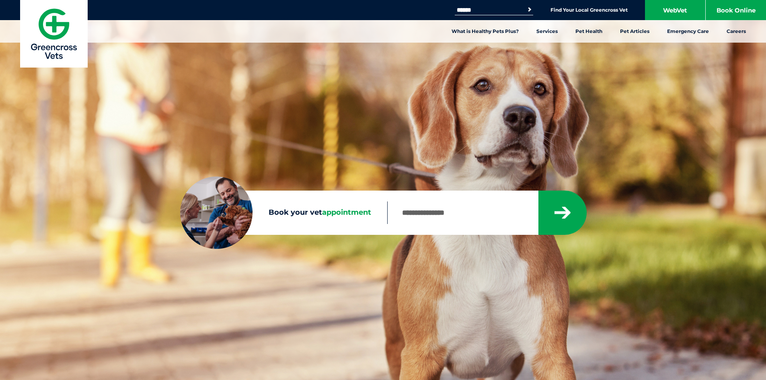 The image size is (766, 380). I want to click on a: Find Your Local Greencross Vet, so click(589, 10).